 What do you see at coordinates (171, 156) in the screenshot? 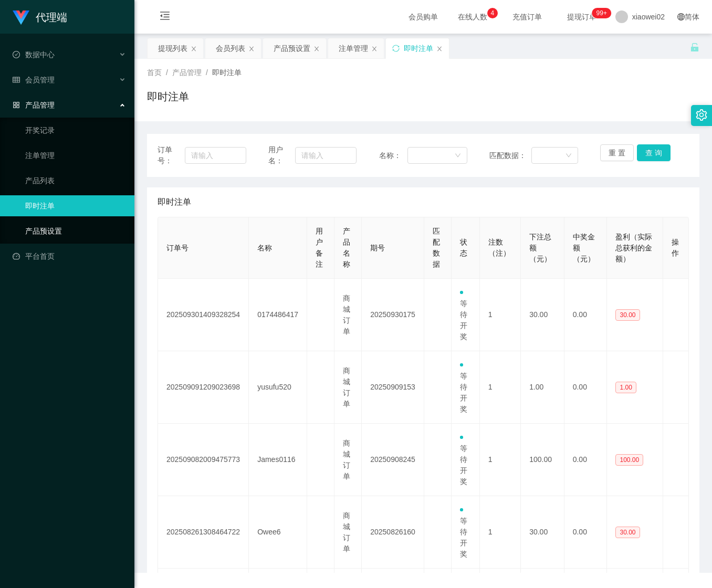
I see `span: 订单号：` at bounding box center [171, 156].